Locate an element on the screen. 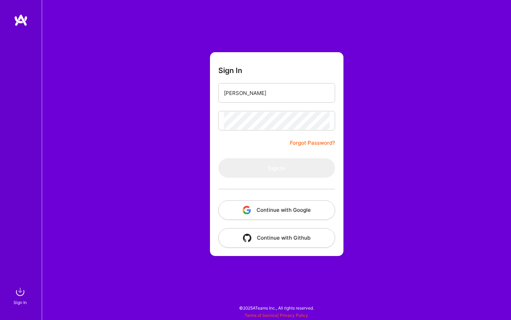  div: Sign In is located at coordinates (20, 302).